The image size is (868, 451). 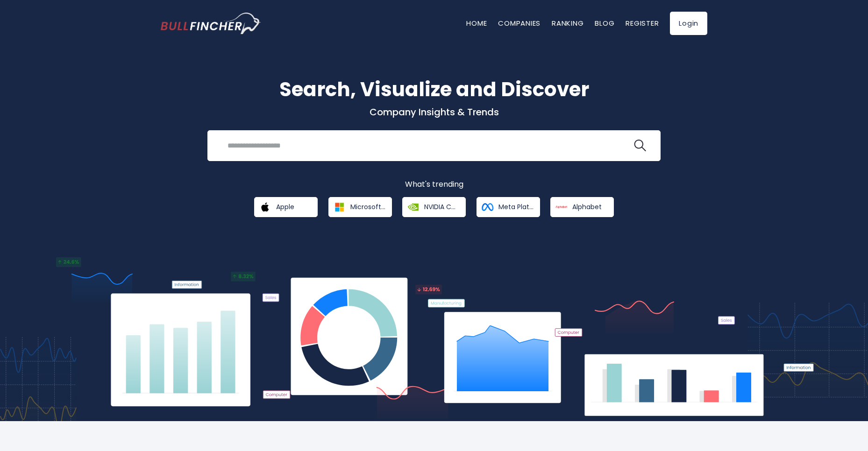 What do you see at coordinates (582, 207) in the screenshot?
I see `a: Alphabet` at bounding box center [582, 207].